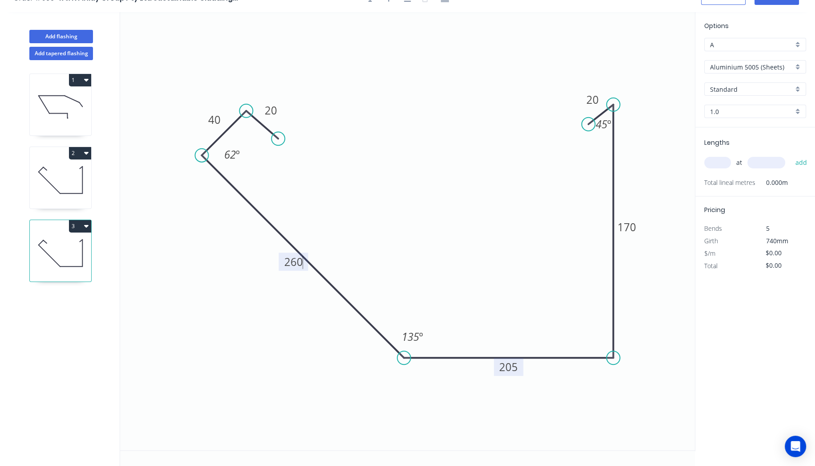  Describe the element at coordinates (61, 53) in the screenshot. I see `button: Add tapered flashing` at that location.